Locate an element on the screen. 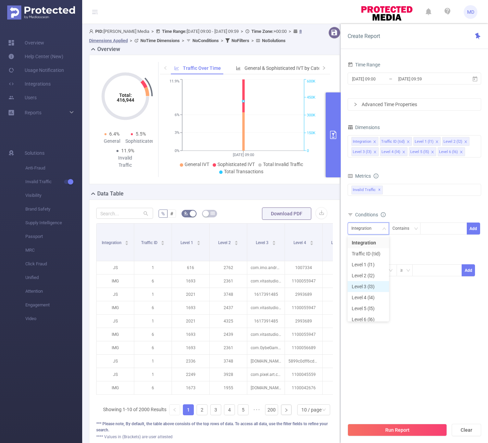 The width and height of the screenshot is (488, 443). a: 200 is located at coordinates (271, 410).